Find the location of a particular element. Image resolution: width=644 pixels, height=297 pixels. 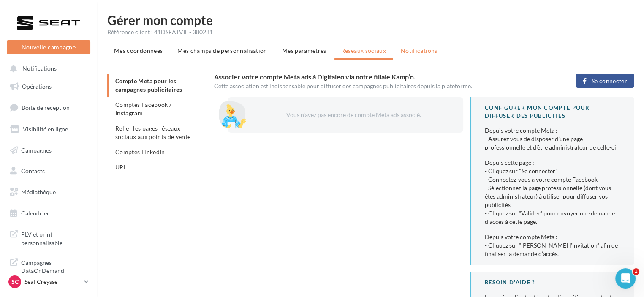

div: Depuis votre compte Meta : - Assurez vous de disposer d’une page professionnelle et d'être admini... is located at coordinates (552, 139).